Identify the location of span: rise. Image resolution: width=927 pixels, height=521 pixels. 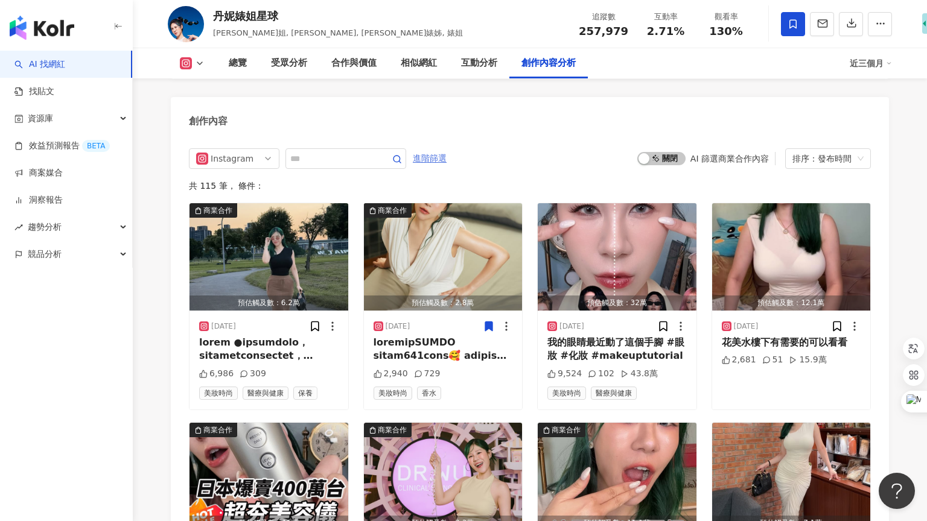
(19, 228).